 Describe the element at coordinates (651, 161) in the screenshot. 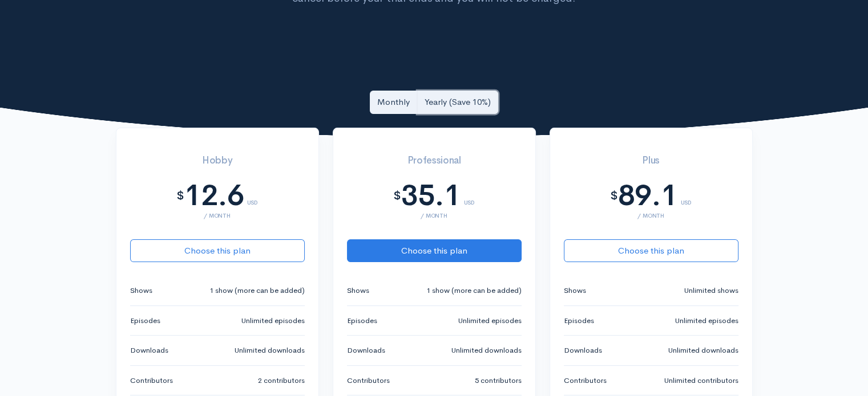

I see `h3: Plus` at that location.